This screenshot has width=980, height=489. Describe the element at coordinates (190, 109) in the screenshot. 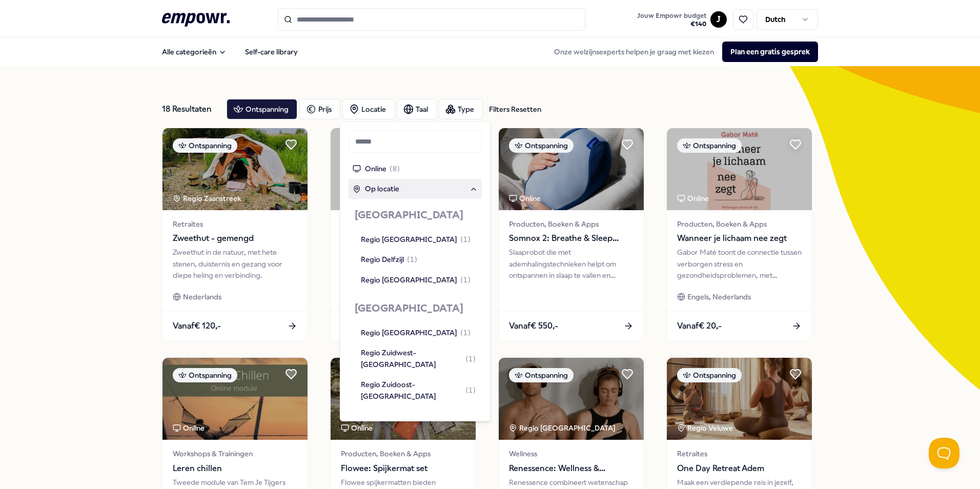

I see `div: 18 Resultaten` at that location.